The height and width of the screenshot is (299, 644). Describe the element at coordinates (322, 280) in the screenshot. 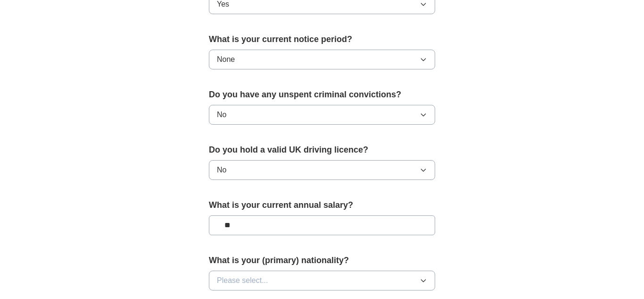

I see `button: Please select...` at that location.